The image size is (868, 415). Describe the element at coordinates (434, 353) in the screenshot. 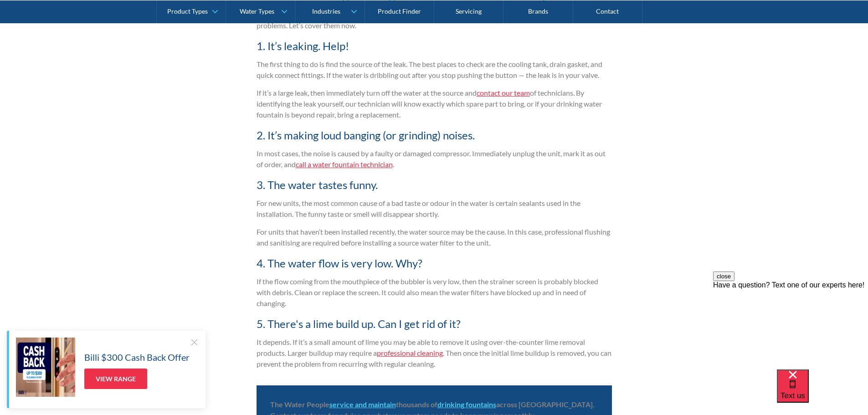

I see `p: It depends. If it’s a small amount of lime you may be able to remove it using over-the-counter li...` at that location.